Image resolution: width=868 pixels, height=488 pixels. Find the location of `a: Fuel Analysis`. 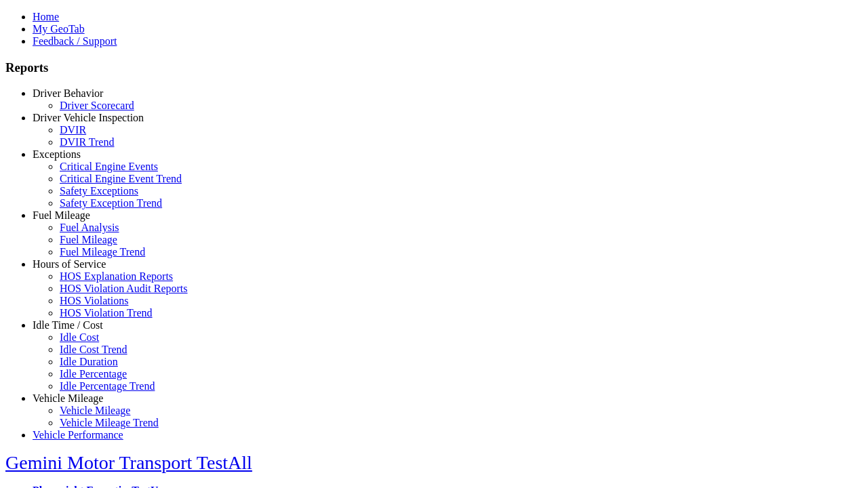

a: Fuel Analysis is located at coordinates (89, 227).